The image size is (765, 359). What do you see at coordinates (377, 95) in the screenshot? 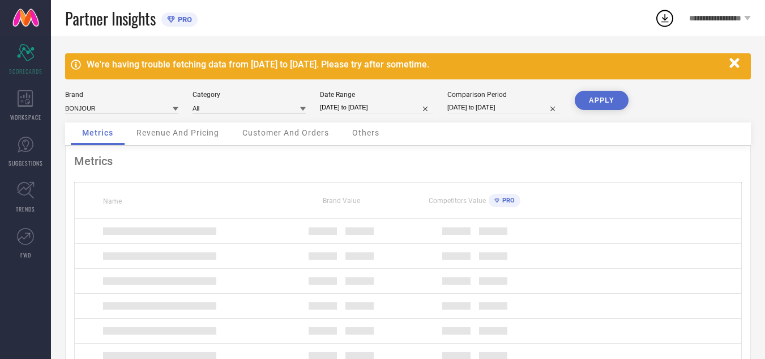
I see `div: Date Range` at bounding box center [377, 95].